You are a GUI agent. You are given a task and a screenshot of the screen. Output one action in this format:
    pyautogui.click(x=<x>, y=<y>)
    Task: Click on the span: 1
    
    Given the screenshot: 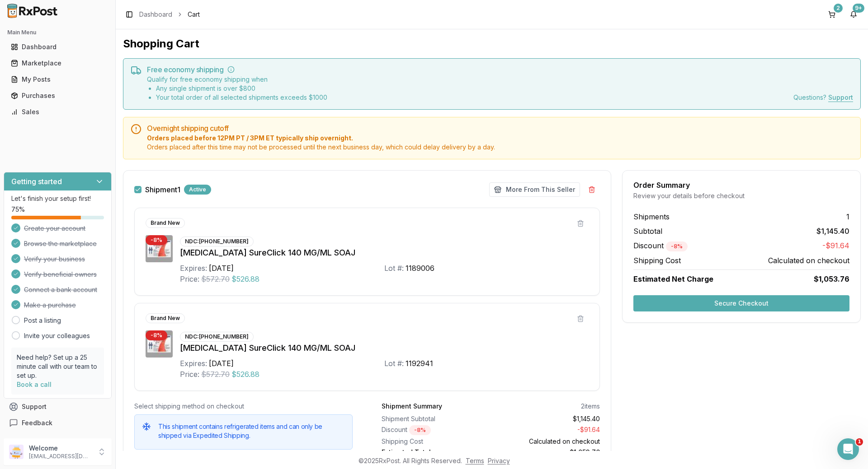 What is the action you would take?
    pyautogui.click(x=847, y=217)
    